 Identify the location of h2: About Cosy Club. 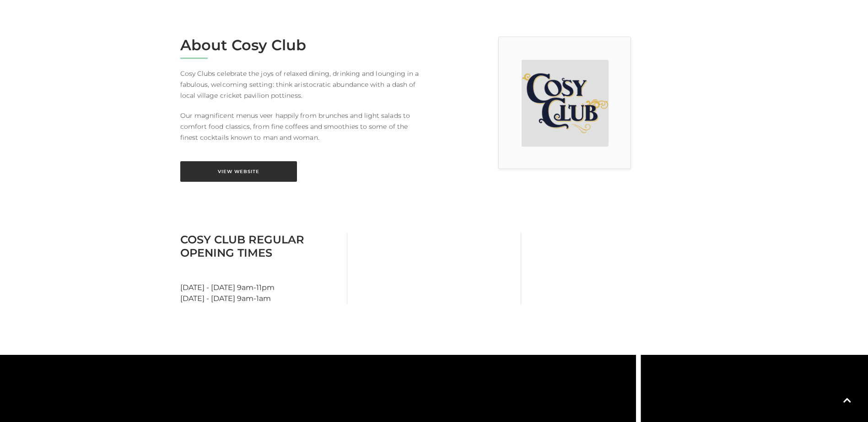
(304, 45).